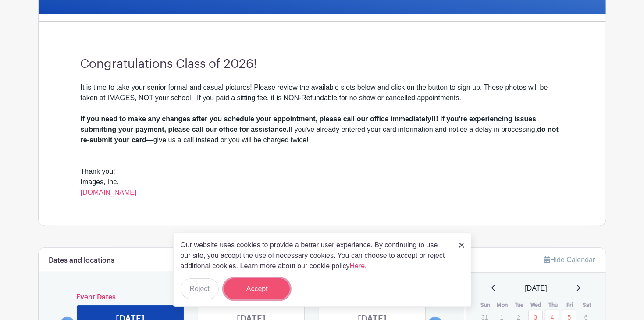 The image size is (644, 320). I want to click on img: close_button-5f87c8562297e5c2d7936805f587ecaba9071eb48480494691a3f1689db116b3.svg, so click(461, 245).